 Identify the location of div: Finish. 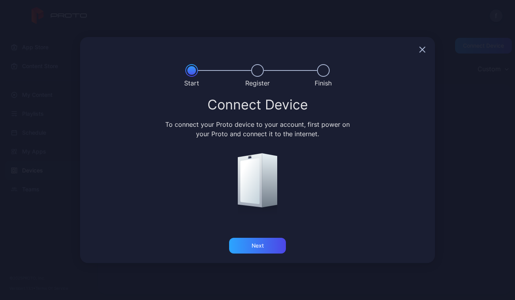
(323, 83).